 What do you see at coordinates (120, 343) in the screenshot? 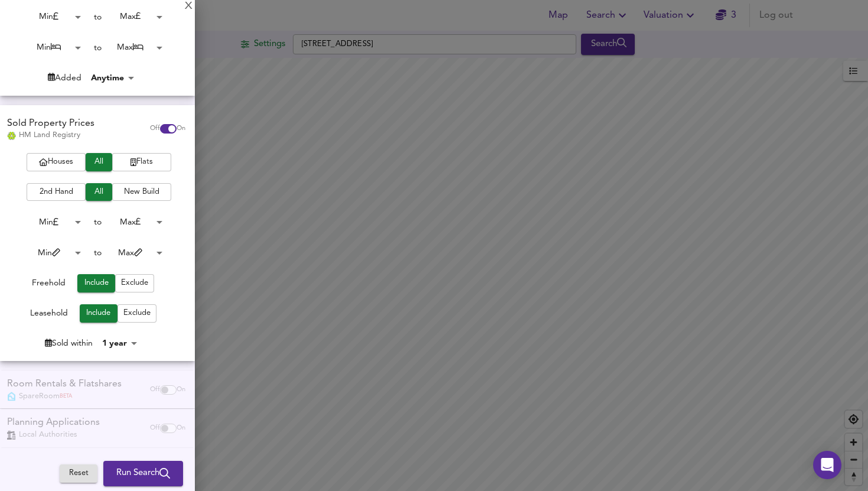
I see `div: 1 year` at bounding box center [120, 343].